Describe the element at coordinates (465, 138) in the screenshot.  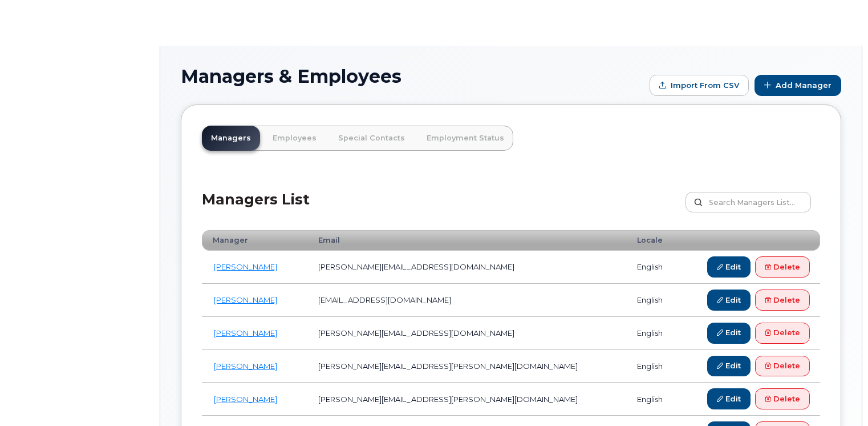
I see `a: Employment Status` at that location.